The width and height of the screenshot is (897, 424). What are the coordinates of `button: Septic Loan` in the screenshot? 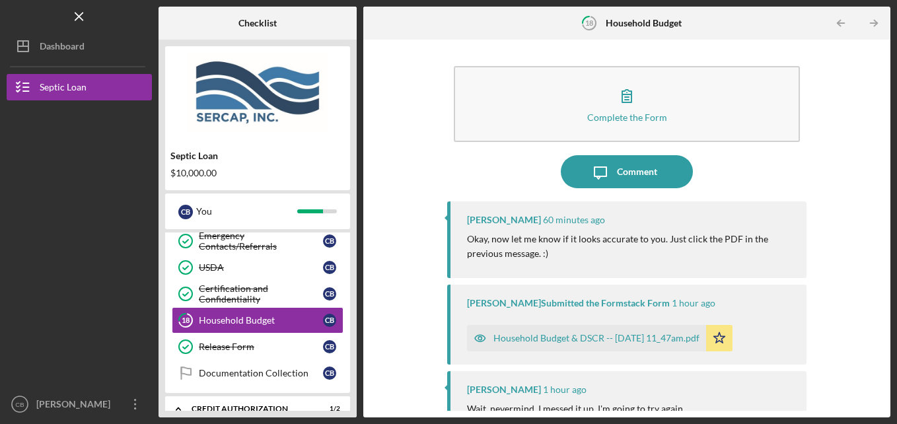 It's located at (79, 87).